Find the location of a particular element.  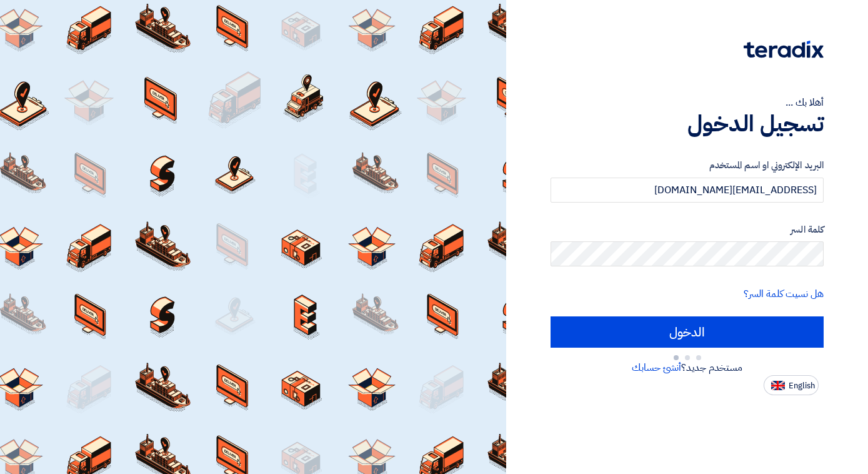

label: كلمة السر is located at coordinates (687, 230).